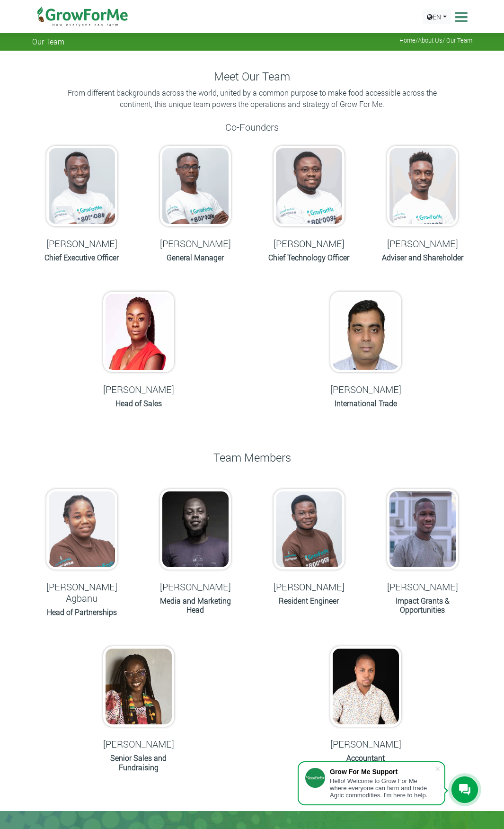  Describe the element at coordinates (436, 40) in the screenshot. I see `span: / / Our Team` at that location.